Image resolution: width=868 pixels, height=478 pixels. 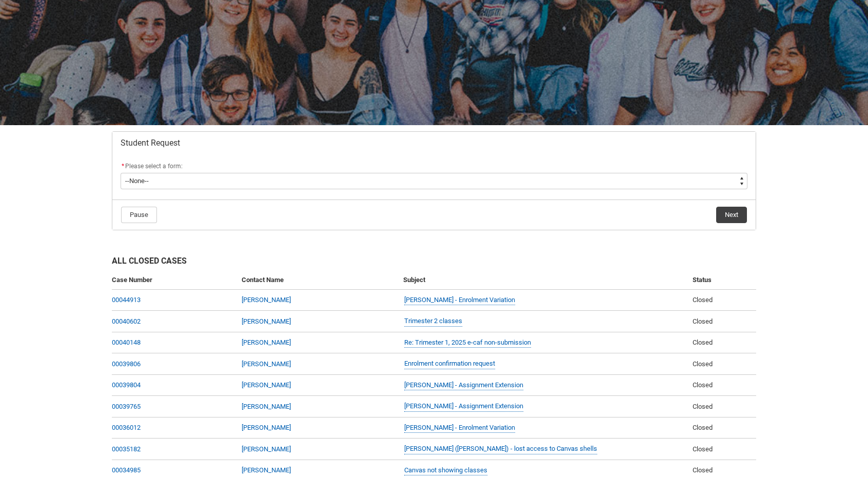 I want to click on h2: All Closed Cases, so click(x=434, y=263).